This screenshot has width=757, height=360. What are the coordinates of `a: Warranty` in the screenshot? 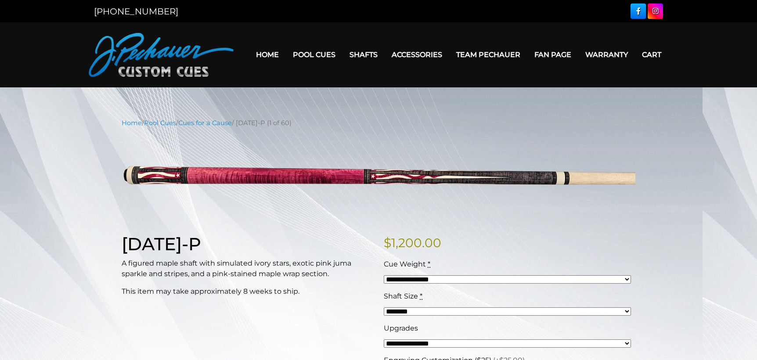 It's located at (607, 54).